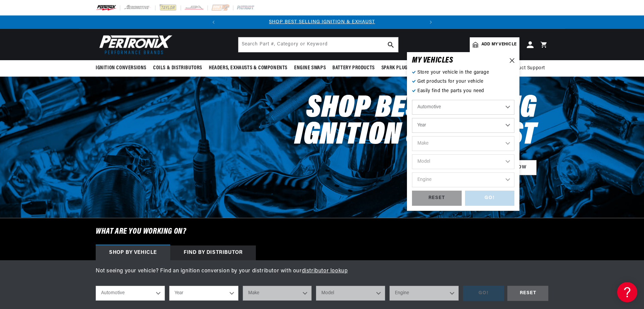  Describe the element at coordinates (463, 82) in the screenshot. I see `p: Get products for your vehicle` at that location.